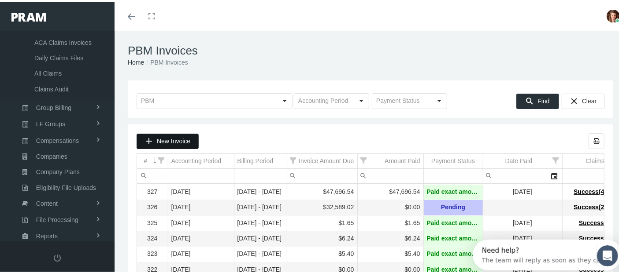  I want to click on span: Clear, so click(589, 99).